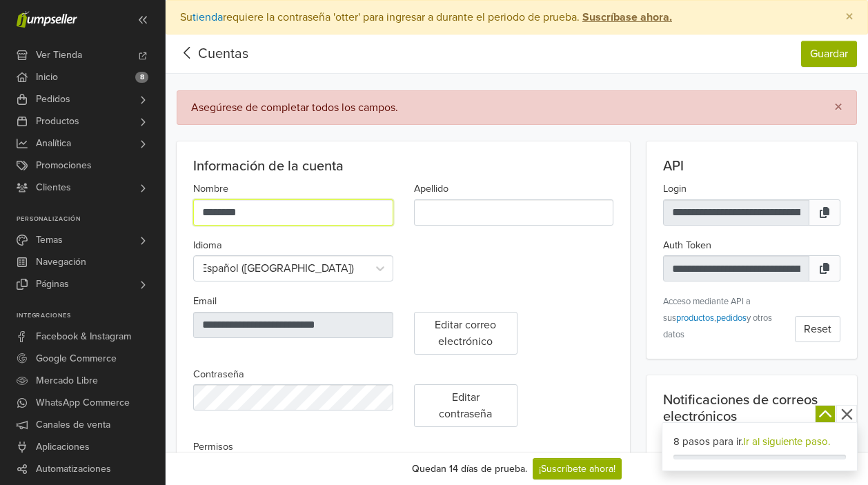  Describe the element at coordinates (91, 316) in the screenshot. I see `p: Integraciones` at that location.